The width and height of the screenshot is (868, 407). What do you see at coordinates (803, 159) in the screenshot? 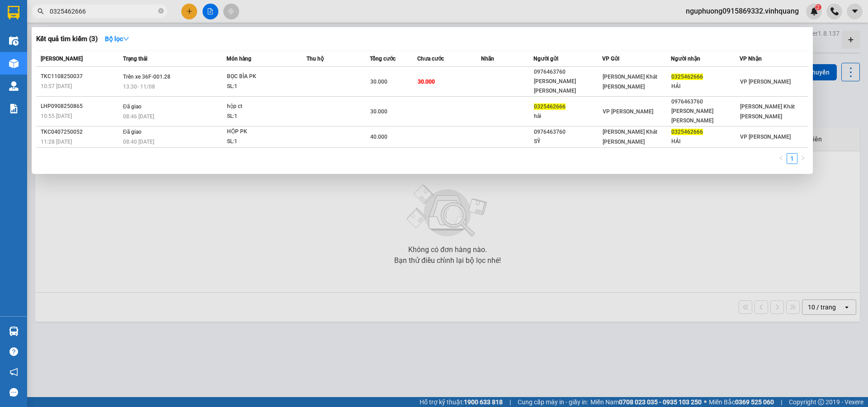
I see `button: right` at bounding box center [803, 159].